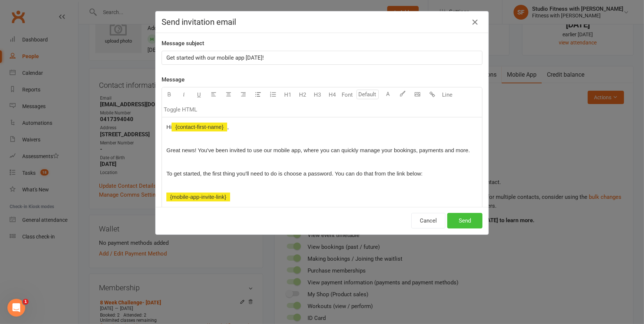 This screenshot has width=644, height=324. Describe the element at coordinates (199, 95) in the screenshot. I see `span: U` at that location.